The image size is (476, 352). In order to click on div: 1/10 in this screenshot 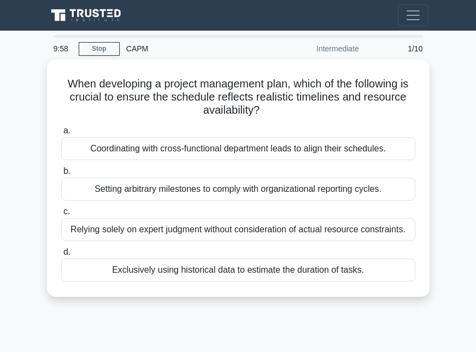, I will do `click(397, 49)`.